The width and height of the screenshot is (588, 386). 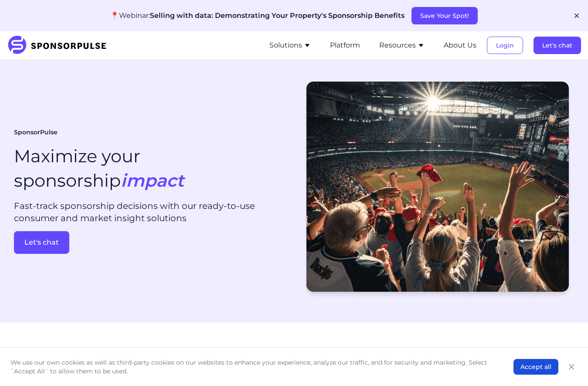 What do you see at coordinates (460, 46) in the screenshot?
I see `button: About Us` at bounding box center [460, 46].